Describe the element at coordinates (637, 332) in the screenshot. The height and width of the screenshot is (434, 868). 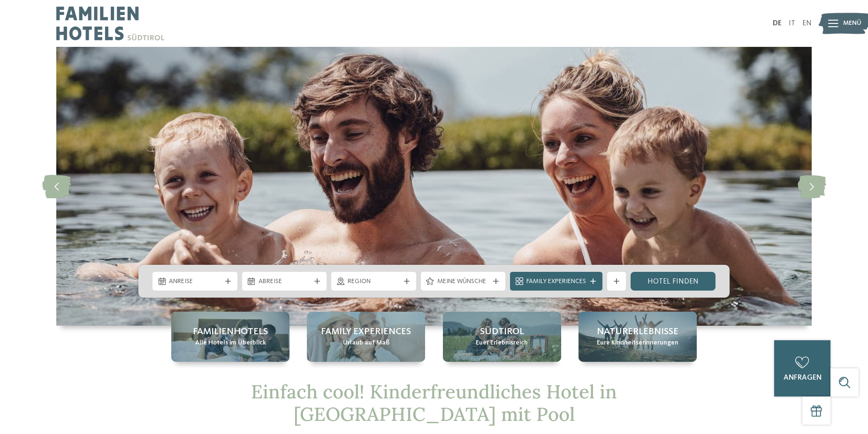
I see `span: Naturerlebnisse` at that location.